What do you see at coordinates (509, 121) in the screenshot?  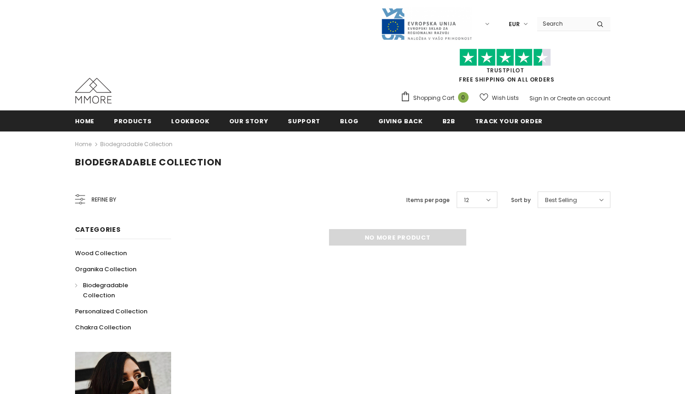 I see `span: Track your order` at bounding box center [509, 121].